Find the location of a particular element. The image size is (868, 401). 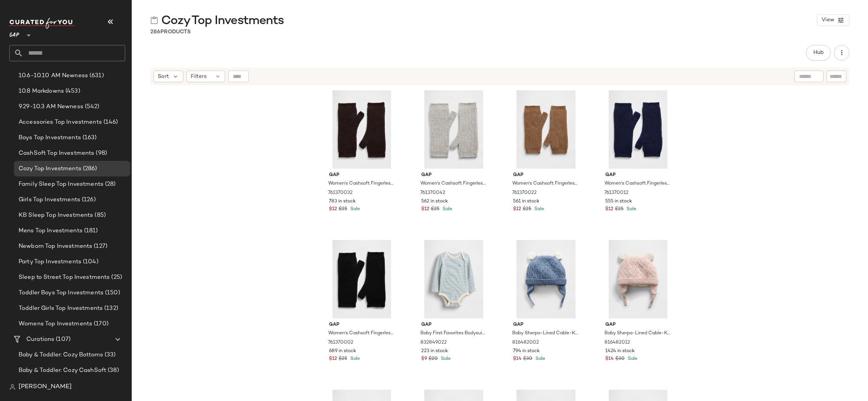

span: Family Sleep Top Investments is located at coordinates (61, 184).